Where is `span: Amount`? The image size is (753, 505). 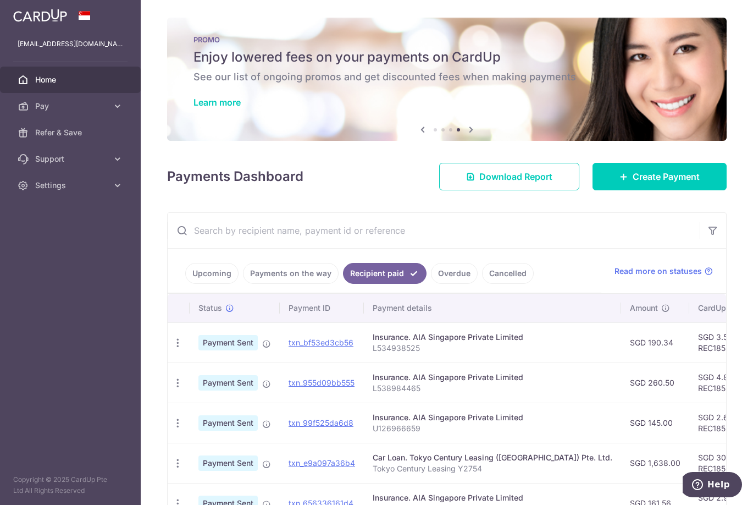 span: Amount is located at coordinates (644, 308).